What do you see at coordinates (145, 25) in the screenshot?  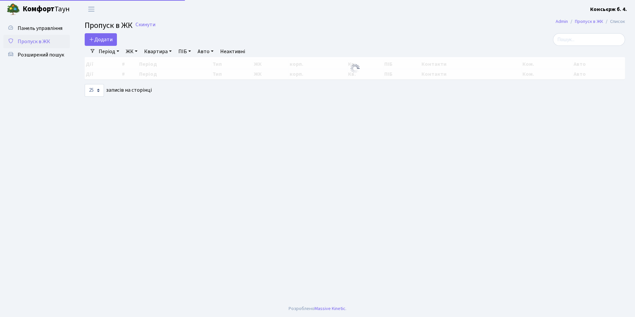 I see `a: Скинути` at bounding box center [145, 25].